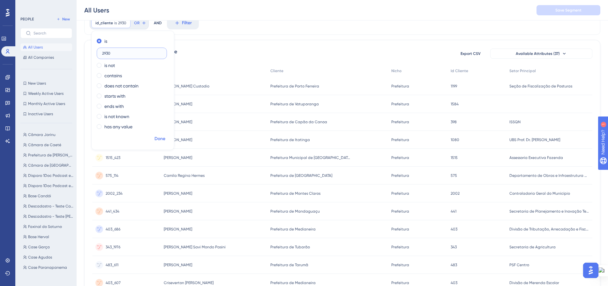 The image size is (608, 286). I want to click on span: Secretaria de Planejamento e Inovação Tecnológica, so click(549, 211).